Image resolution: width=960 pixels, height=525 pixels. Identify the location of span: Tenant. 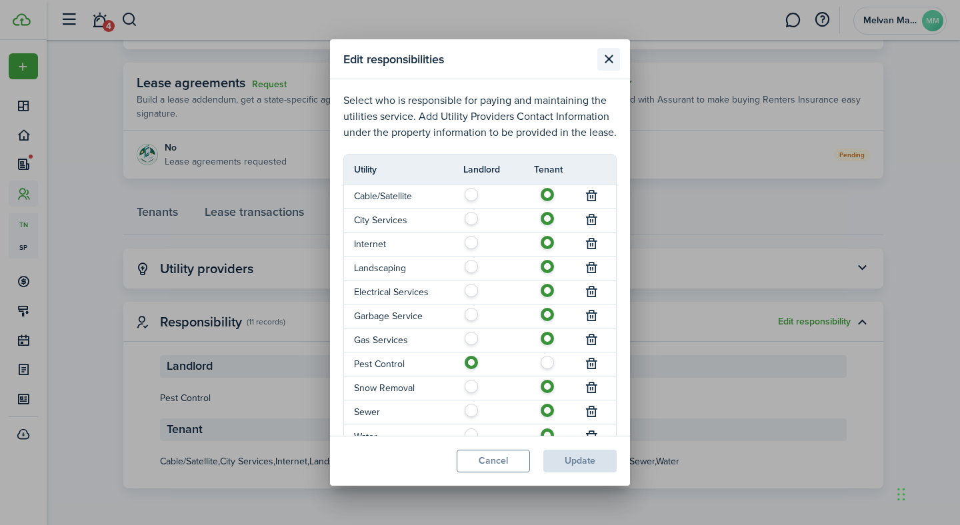
(548, 169).